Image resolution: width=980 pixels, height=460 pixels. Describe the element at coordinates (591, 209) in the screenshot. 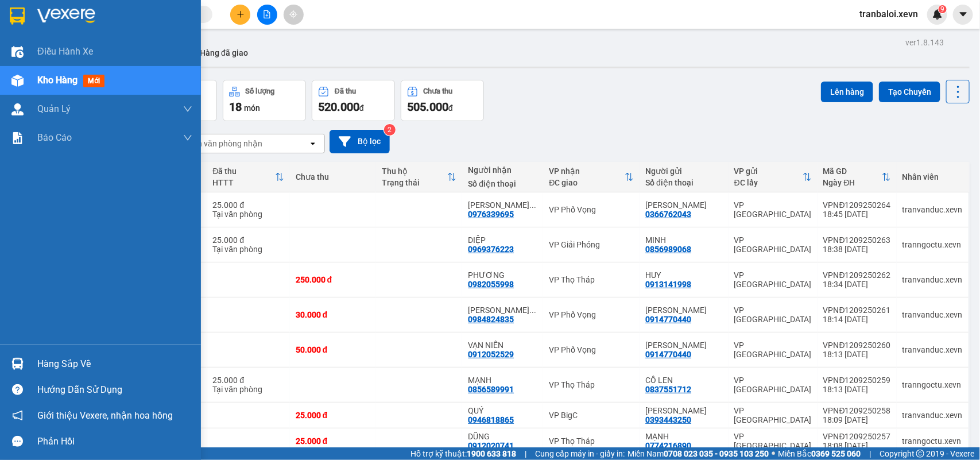

I see `div: VP Phố Vọng` at that location.